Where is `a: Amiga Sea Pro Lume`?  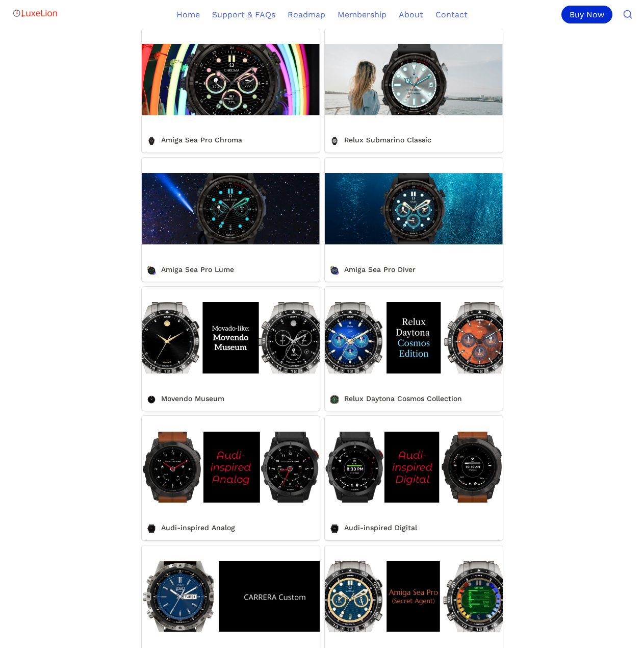 a: Amiga Sea Pro Lume is located at coordinates (231, 220).